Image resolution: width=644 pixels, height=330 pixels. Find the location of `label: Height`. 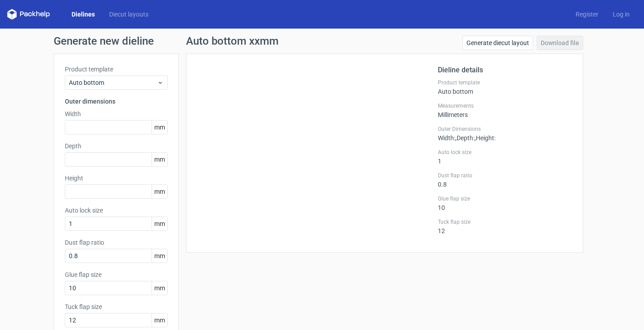

label: Height is located at coordinates (117, 178).